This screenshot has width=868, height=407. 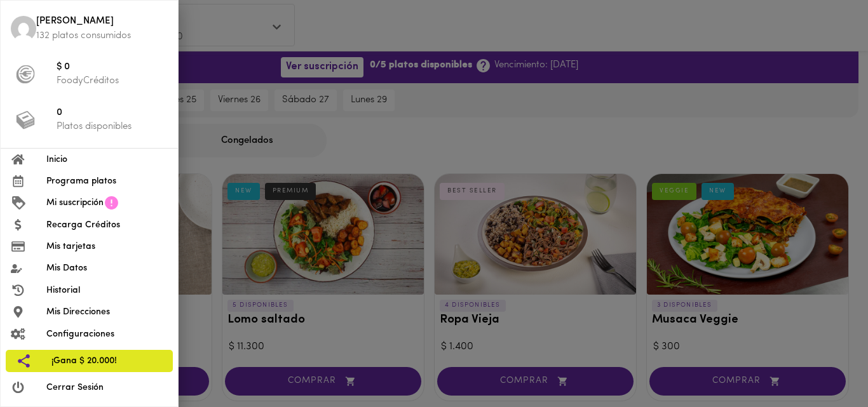 What do you see at coordinates (107, 268) in the screenshot?
I see `span: Mis Datos` at bounding box center [107, 268].